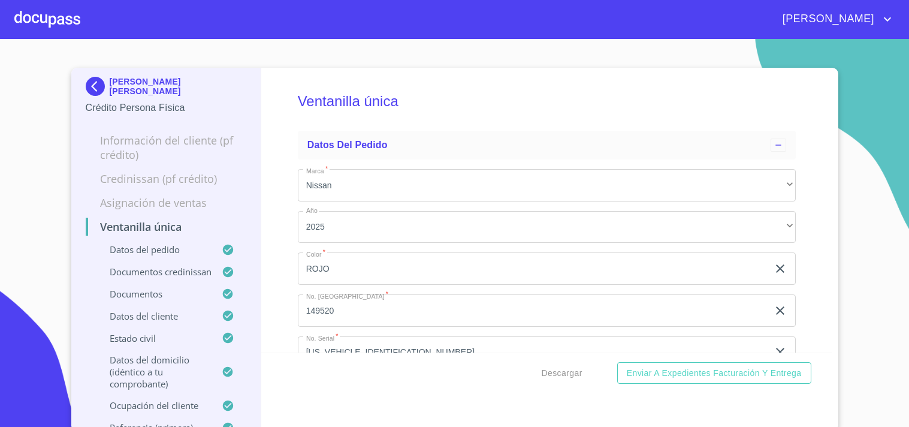 The height and width of the screenshot is (427, 909). What do you see at coordinates (714, 373) in the screenshot?
I see `button: Enviar a Expedientes Facturación y Entrega` at bounding box center [714, 373].